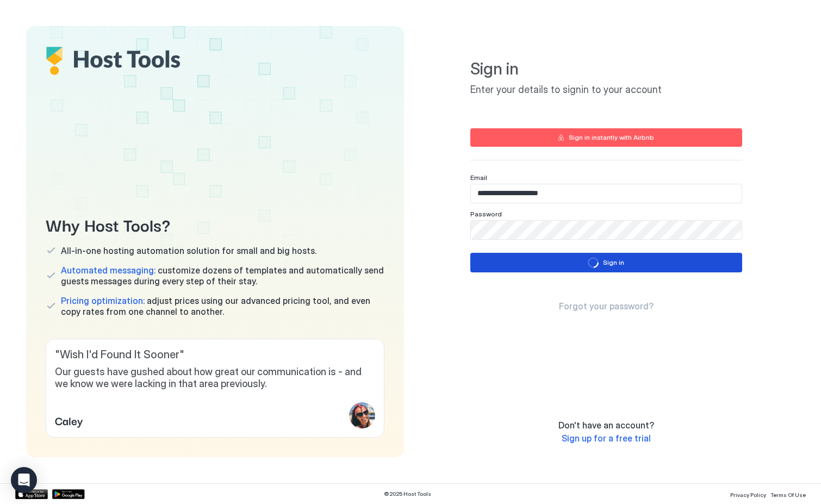  What do you see at coordinates (606, 438) in the screenshot?
I see `a: Sign up for a free trial` at bounding box center [606, 438].